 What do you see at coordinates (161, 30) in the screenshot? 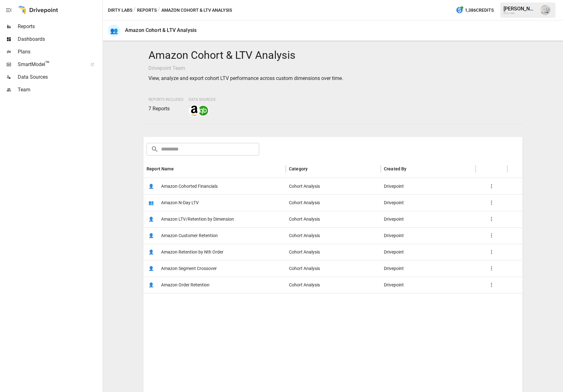
I see `div: Amazon Cohort & LTV Analysis` at bounding box center [161, 30].